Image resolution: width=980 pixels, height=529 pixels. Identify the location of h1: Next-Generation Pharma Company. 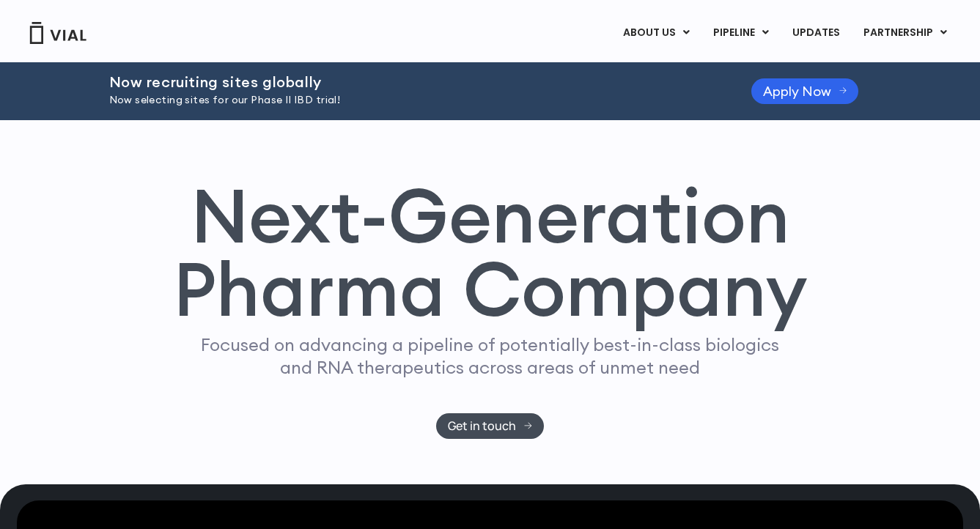
(490, 253).